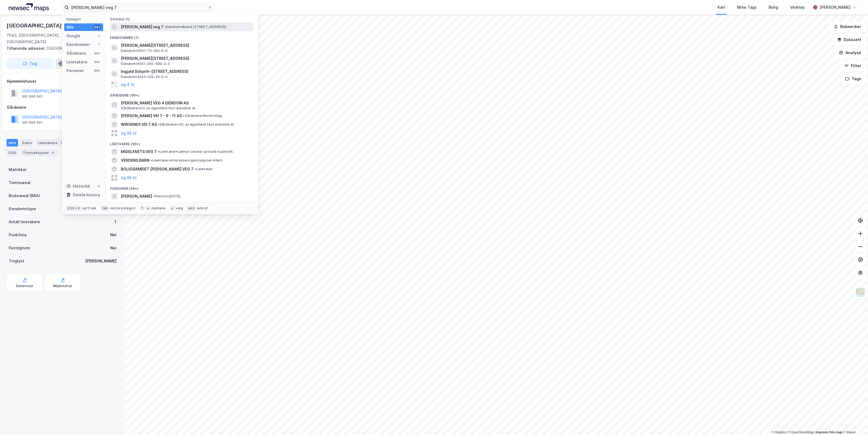  Describe the element at coordinates (202, 116) in the screenshot. I see `span: Gårdeiere • Borettslag` at that location.